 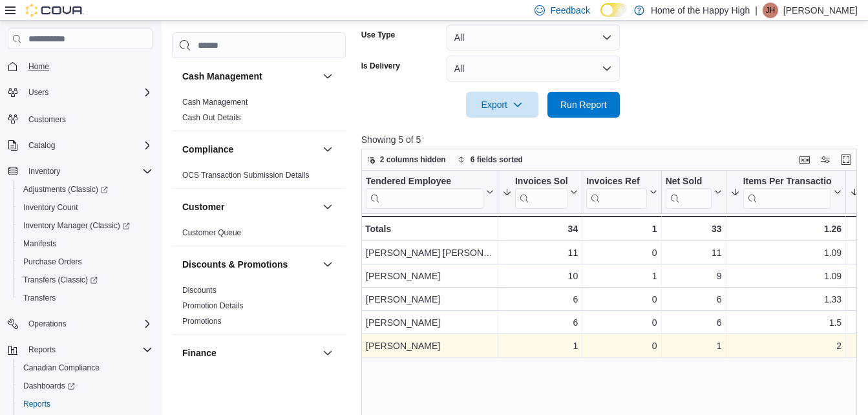 I want to click on label: Use Type, so click(x=379, y=35).